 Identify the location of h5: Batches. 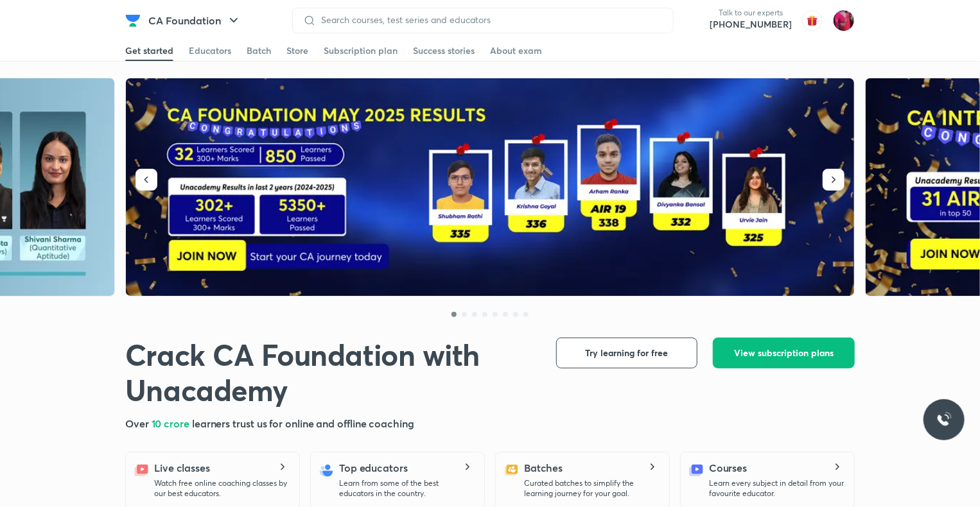
(543, 468).